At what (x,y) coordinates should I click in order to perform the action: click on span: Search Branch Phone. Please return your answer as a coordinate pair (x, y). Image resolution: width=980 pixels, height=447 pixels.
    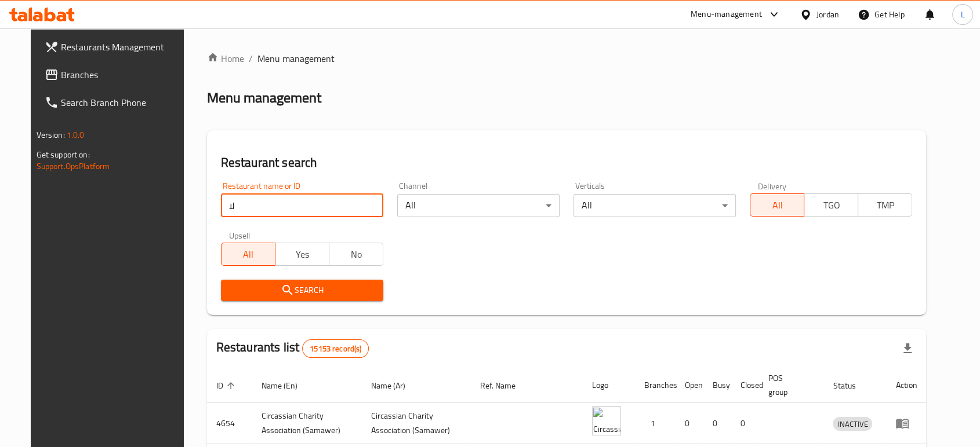
    Looking at the image, I should click on (123, 102).